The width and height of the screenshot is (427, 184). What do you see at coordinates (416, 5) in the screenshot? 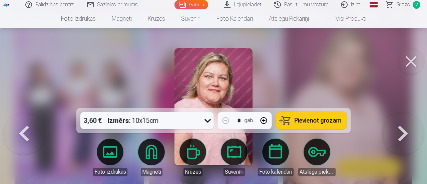
I see `span: 2` at bounding box center [416, 5].